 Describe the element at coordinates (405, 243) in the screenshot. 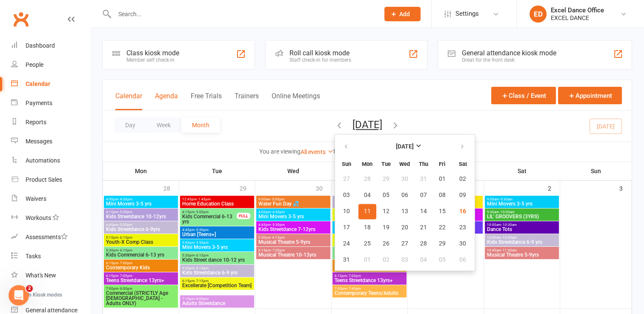

I see `button: 27` at that location.